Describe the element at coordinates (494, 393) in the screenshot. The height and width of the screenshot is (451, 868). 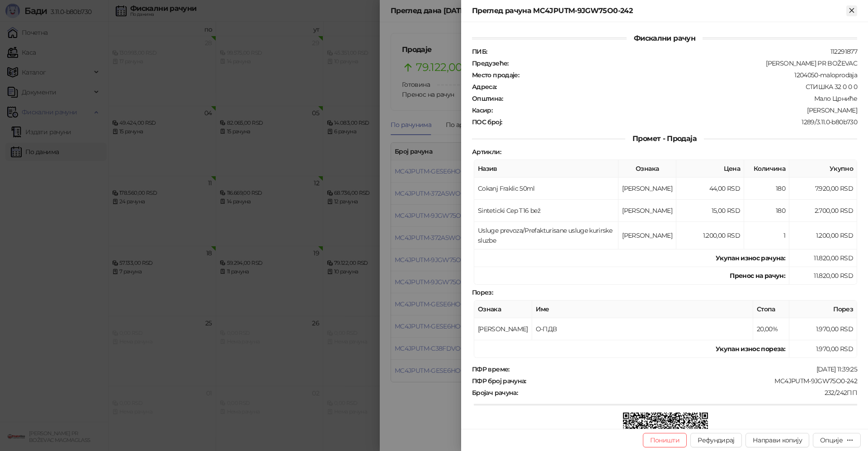
I see `strong: Бројач рачуна :` at that location.